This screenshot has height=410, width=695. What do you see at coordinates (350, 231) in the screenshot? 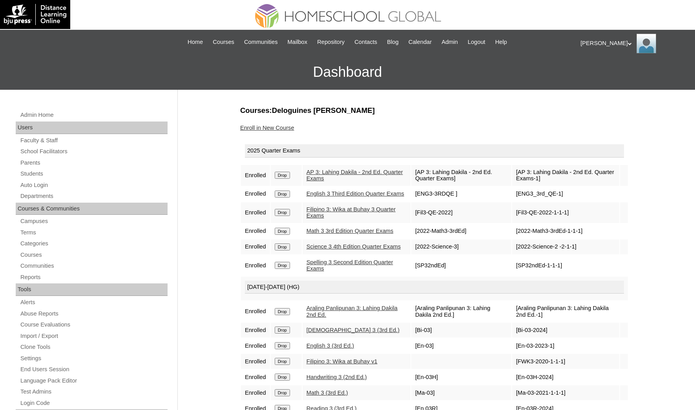
I see `a: Math 3 3rd Edition Quarter Exams` at bounding box center [350, 231].